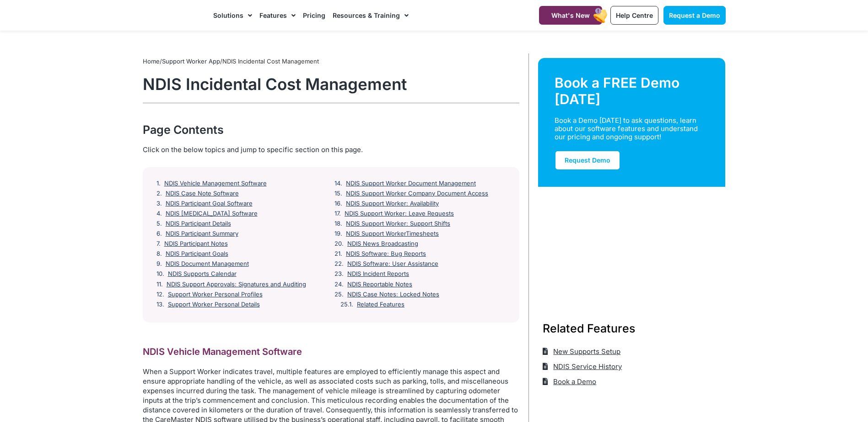 The width and height of the screenshot is (868, 422). Describe the element at coordinates (586, 366) in the screenshot. I see `span: NDIS Service History` at that location.